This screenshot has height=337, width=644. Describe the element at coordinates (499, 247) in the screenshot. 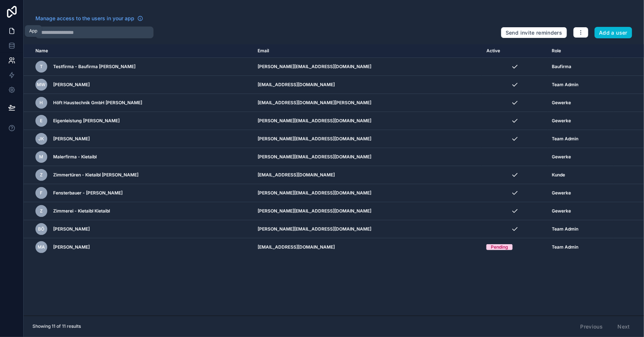

I see `div: Pending` at that location.